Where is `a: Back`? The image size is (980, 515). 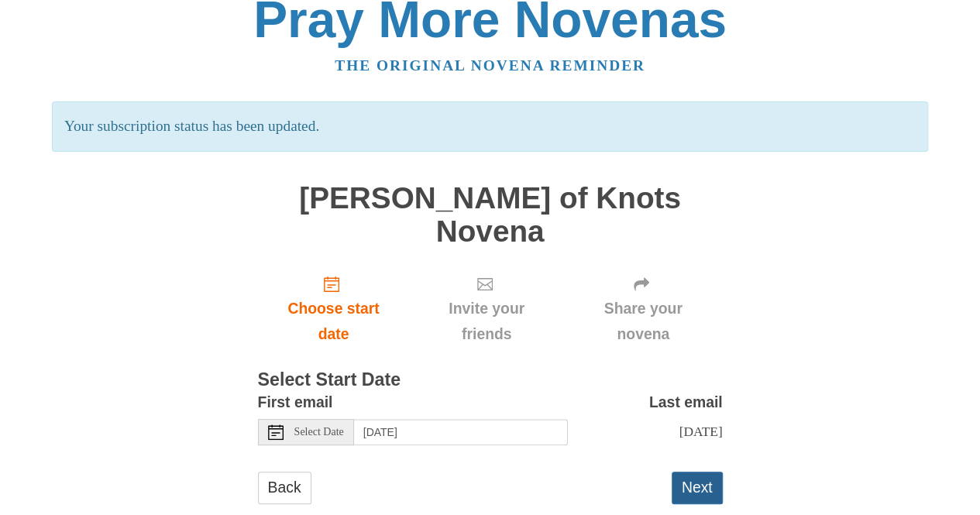
a: Back is located at coordinates (284, 488).